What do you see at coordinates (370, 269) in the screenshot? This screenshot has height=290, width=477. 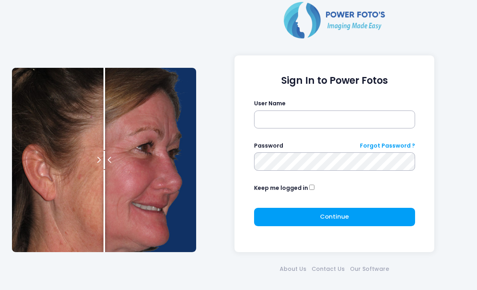 I see `a: Our Software` at bounding box center [370, 269].